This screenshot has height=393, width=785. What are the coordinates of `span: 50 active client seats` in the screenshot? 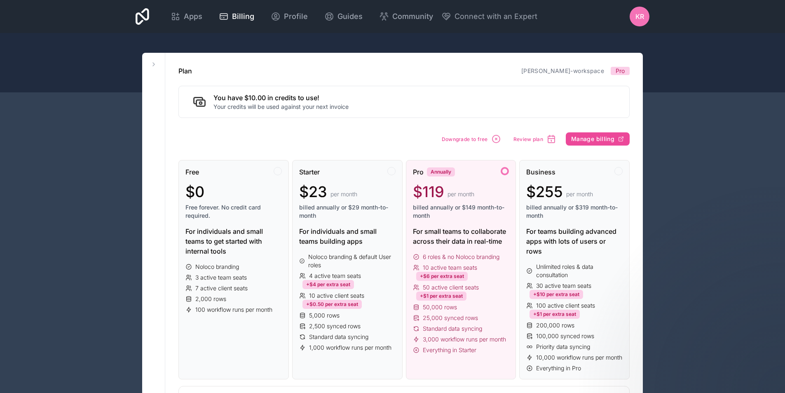 It's located at (451, 287).